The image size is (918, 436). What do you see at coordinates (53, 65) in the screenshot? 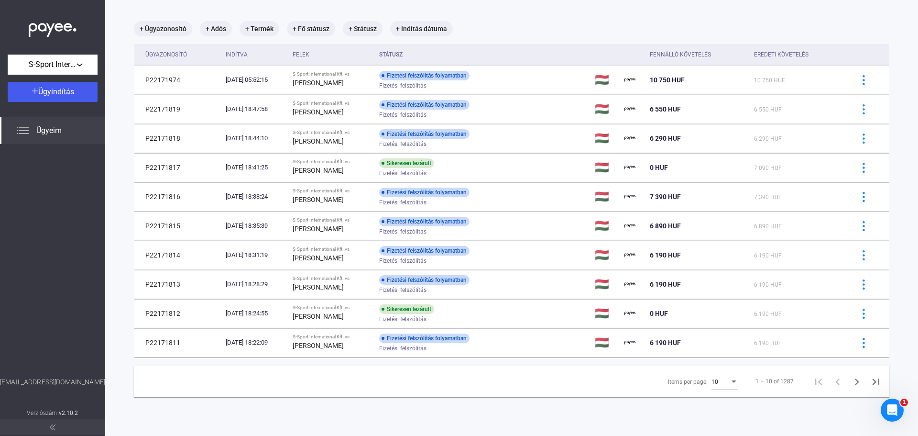
I see `button: S-Sport International Kft.` at bounding box center [53, 65].